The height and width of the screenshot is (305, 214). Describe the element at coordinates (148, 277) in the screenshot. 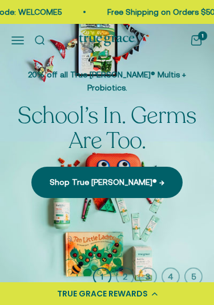

I see `button: 3` at that location.